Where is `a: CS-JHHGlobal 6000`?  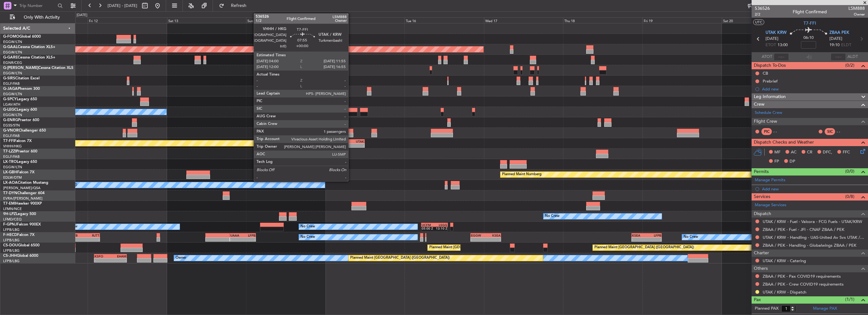 a: CS-JHHGlobal 6000 is located at coordinates (21, 256).